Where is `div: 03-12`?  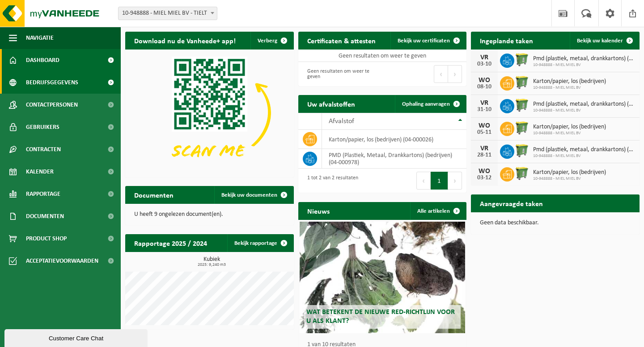
div: 03-12 is located at coordinates (484, 178).